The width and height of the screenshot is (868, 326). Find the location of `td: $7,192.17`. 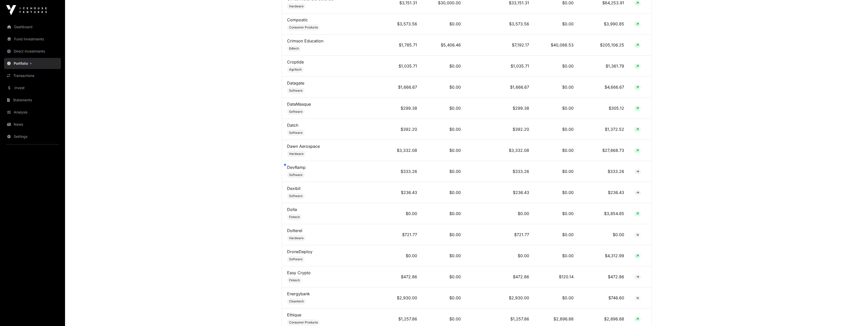

td: $7,192.17 is located at coordinates (500, 45).